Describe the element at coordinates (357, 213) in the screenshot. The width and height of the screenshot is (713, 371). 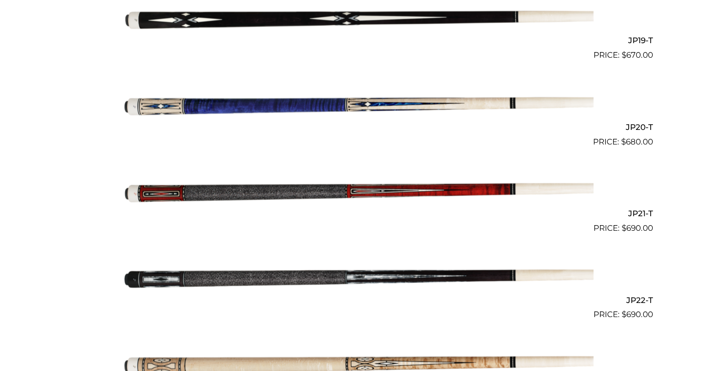
I see `h2: JP21-T` at that location.